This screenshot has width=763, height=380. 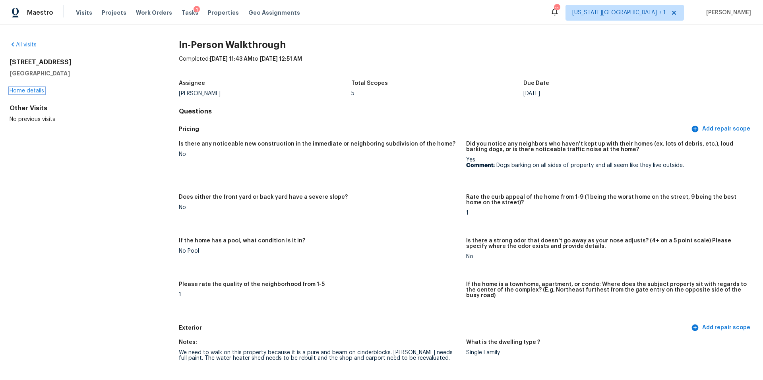 What do you see at coordinates (190, 13) in the screenshot?
I see `span: Tasks` at bounding box center [190, 13].